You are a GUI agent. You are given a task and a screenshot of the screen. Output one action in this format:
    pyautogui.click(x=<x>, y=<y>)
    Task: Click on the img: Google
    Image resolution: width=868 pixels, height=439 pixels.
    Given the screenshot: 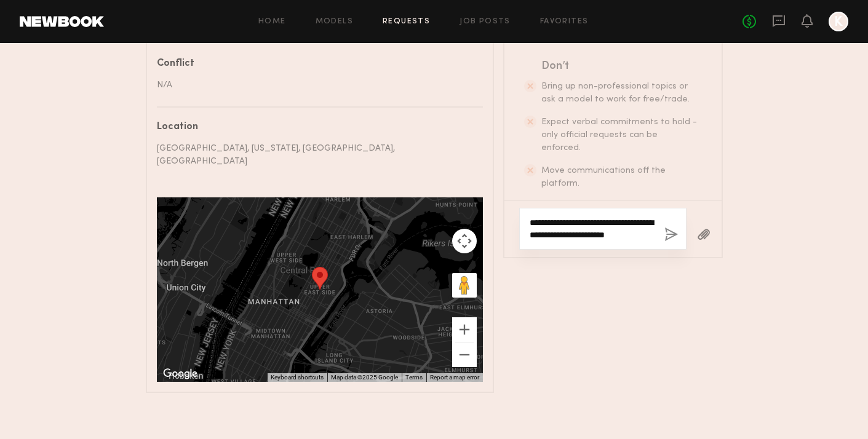 What is the action you would take?
    pyautogui.click(x=180, y=374)
    